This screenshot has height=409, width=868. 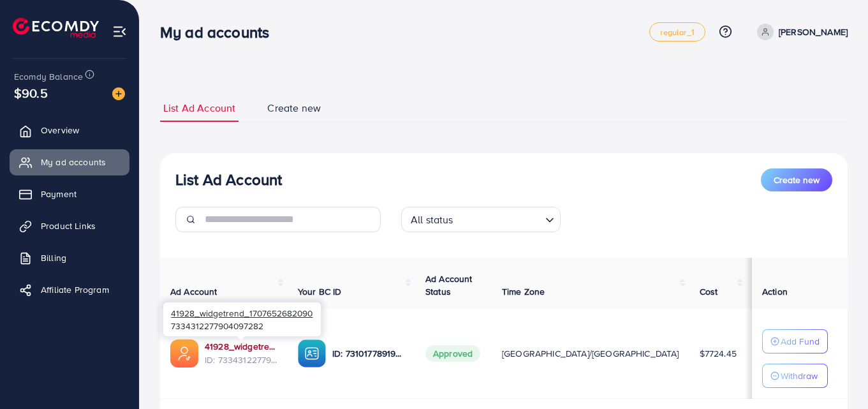 I want to click on p: ID: 7310177891982245890, so click(x=369, y=354).